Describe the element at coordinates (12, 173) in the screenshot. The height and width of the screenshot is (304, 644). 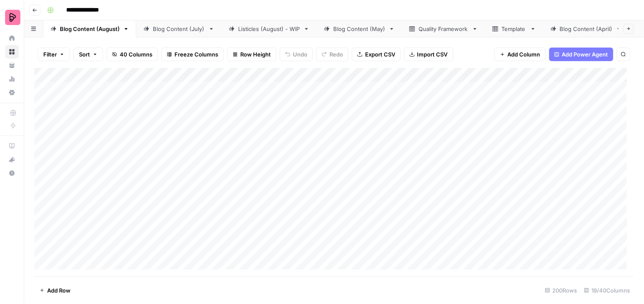
I see `button: Help + Support` at that location.